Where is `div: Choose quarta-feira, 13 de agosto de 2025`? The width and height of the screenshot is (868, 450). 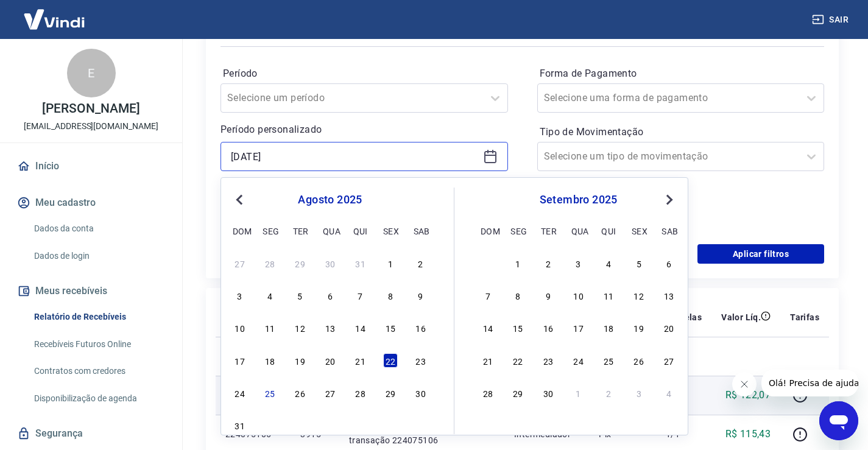
div: Choose quarta-feira, 13 de agosto de 2025 is located at coordinates (330, 328).